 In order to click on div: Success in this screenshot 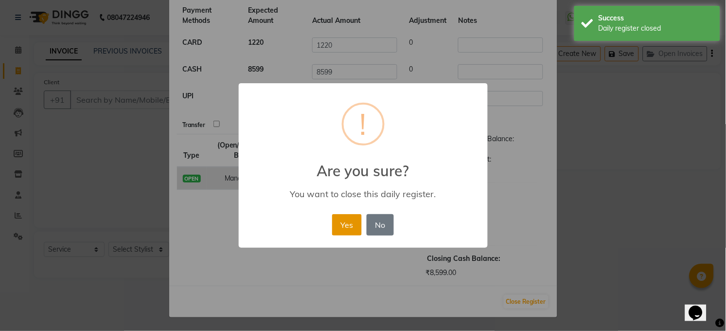, I will do `click(656, 18)`.